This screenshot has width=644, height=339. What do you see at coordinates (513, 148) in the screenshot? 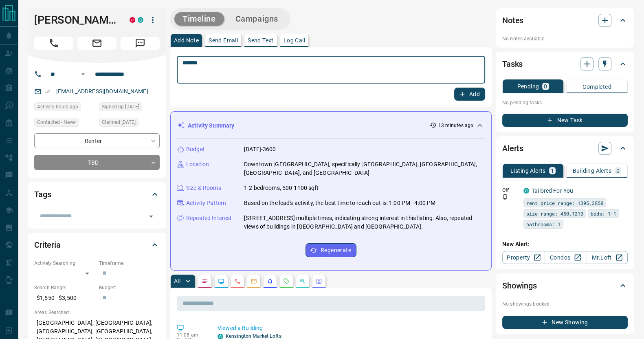
I see `h2: Alerts` at bounding box center [513, 148].